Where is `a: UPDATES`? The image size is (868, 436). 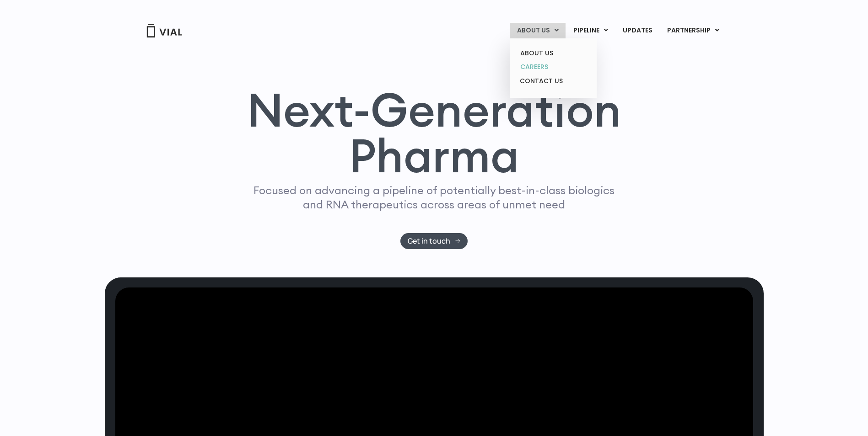
a: UPDATES is located at coordinates (638, 31).